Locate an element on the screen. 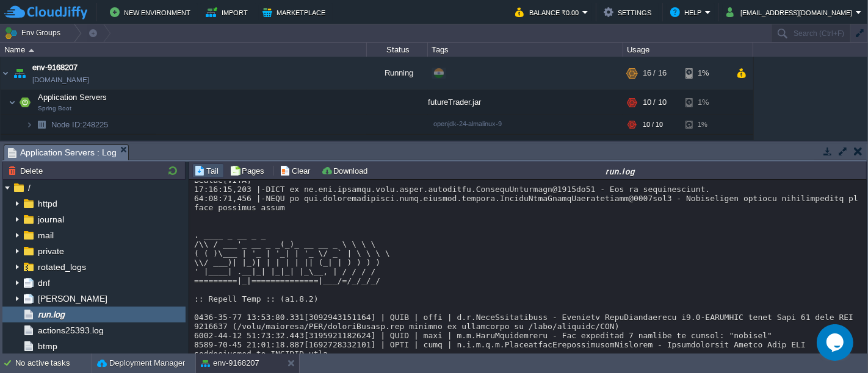 This screenshot has width=868, height=373. a: run.log is located at coordinates (51, 315).